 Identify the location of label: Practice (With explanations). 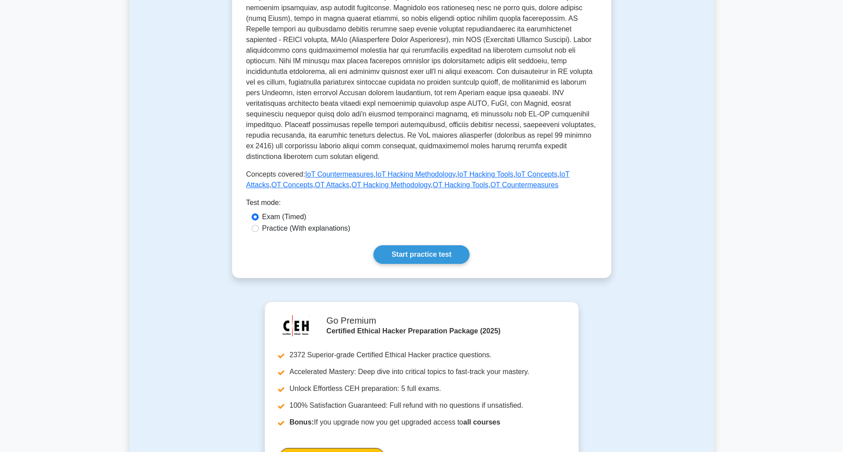
(306, 228).